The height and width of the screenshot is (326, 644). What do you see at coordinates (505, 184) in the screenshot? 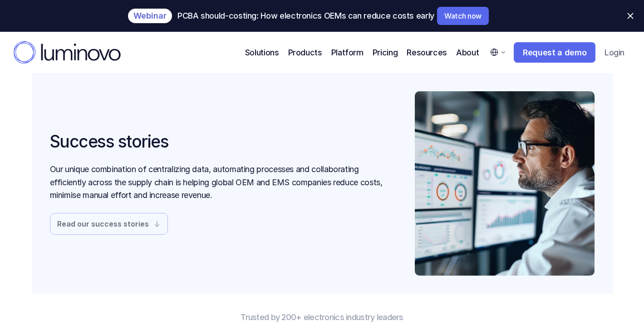
I see `img: Electronics professional looking at a dashboard on a computer screen` at bounding box center [505, 184].